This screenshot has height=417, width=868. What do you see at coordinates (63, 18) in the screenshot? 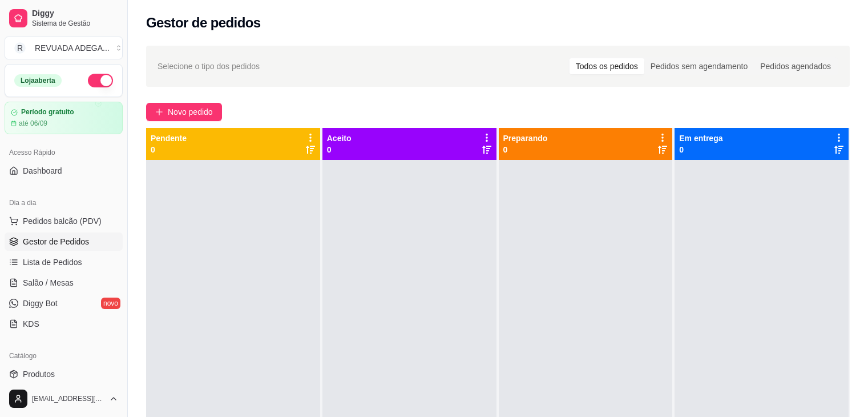
I see `a: DiggySistema de Gestão` at bounding box center [63, 18].